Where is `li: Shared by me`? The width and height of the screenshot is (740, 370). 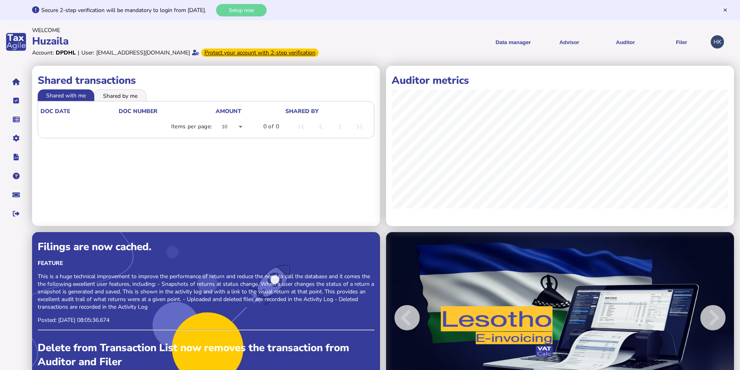
li: Shared by me is located at coordinates (120, 95).